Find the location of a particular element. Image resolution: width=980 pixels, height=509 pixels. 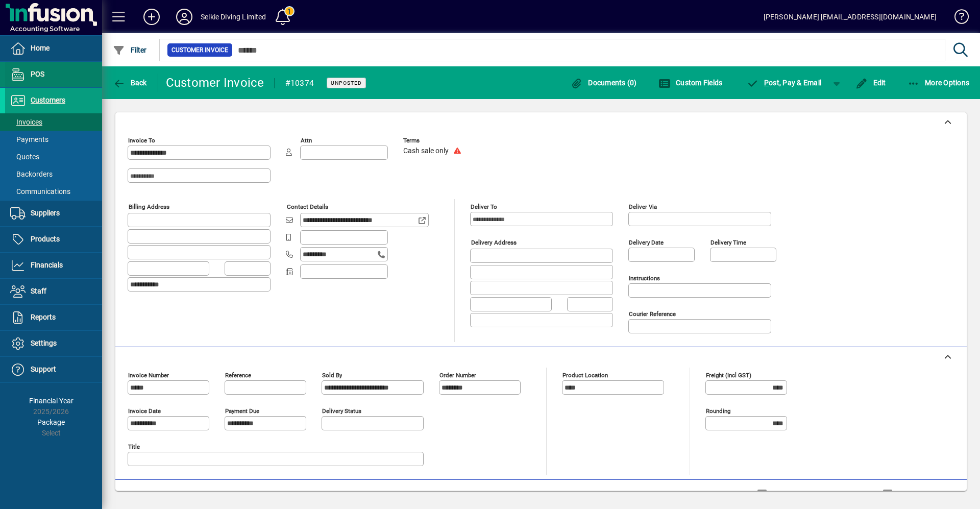

span: Cash sale only is located at coordinates (425, 151).